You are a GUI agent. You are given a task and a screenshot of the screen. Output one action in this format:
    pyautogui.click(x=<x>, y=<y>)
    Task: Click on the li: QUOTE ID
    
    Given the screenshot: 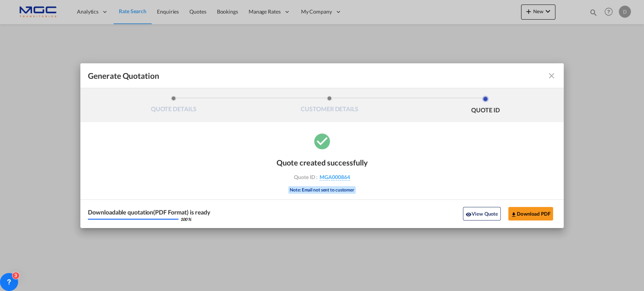 What is the action you would take?
    pyautogui.click(x=485, y=106)
    